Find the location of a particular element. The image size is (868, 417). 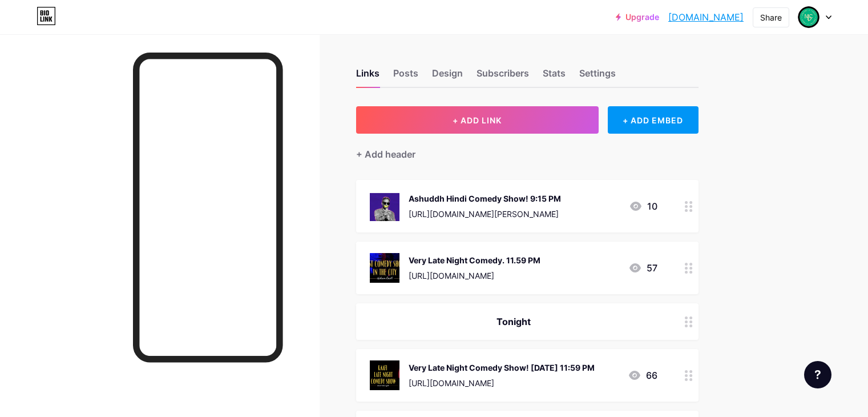

div: Ashuddh Hindi Comedy Show! 9:15 PM is located at coordinates (484, 198).